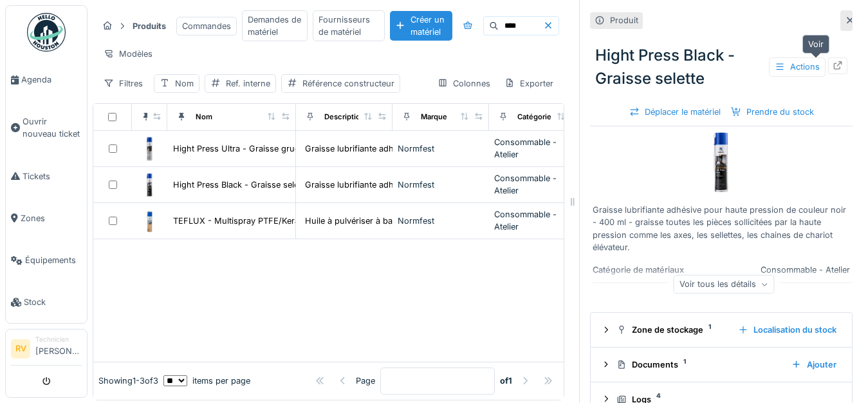  I want to click on div: Page, so click(366, 380).